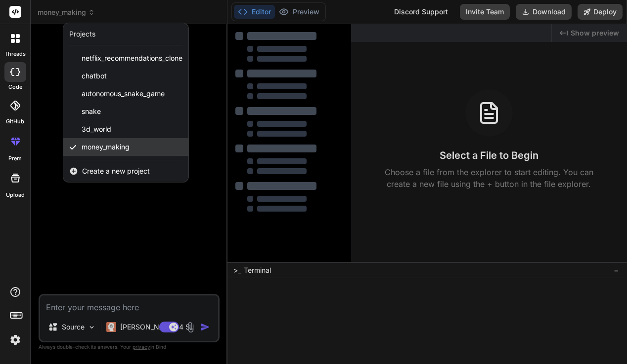  What do you see at coordinates (91, 111) in the screenshot?
I see `span: snake` at bounding box center [91, 111].